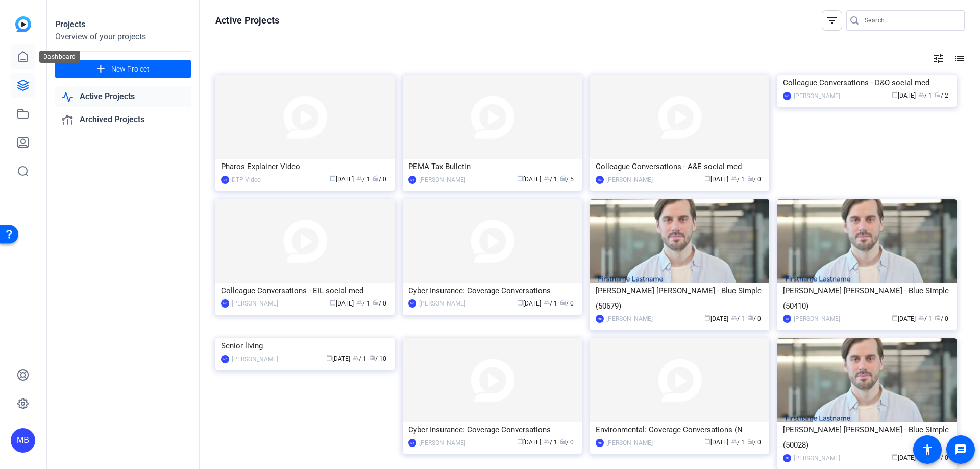 This screenshot has height=469, width=980. I want to click on a: Archived Projects, so click(123, 120).